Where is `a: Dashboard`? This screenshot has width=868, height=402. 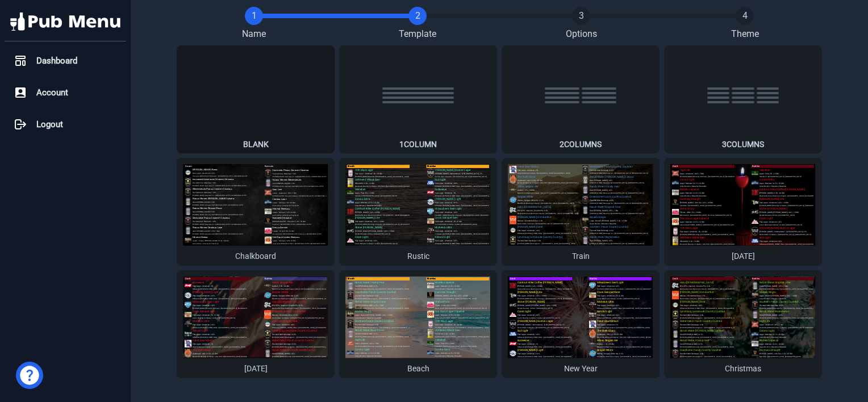
a: Dashboard is located at coordinates (65, 61).